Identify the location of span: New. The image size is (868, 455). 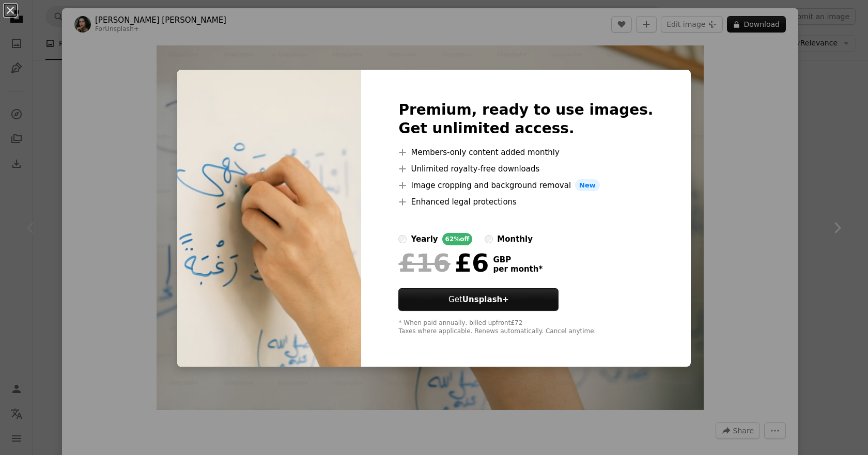
(588, 185).